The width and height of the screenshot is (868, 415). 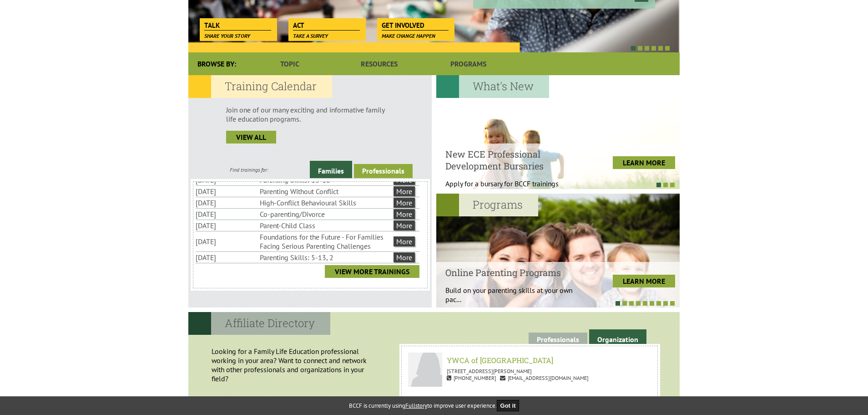 What do you see at coordinates (327, 25) in the screenshot?
I see `a: Act Take a survey` at bounding box center [327, 25].